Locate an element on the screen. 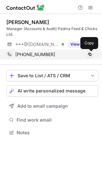  span: Add to email campaign is located at coordinates (42, 106).